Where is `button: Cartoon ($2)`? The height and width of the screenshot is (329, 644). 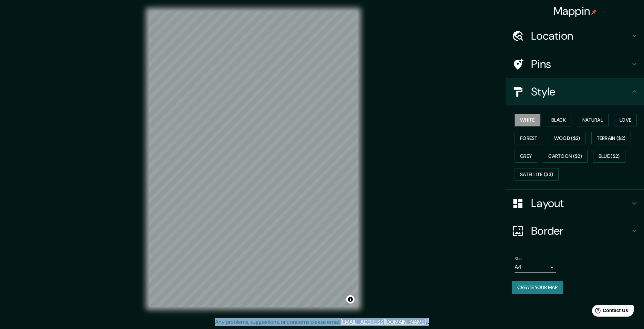 button: Cartoon ($2) is located at coordinates (565, 156).